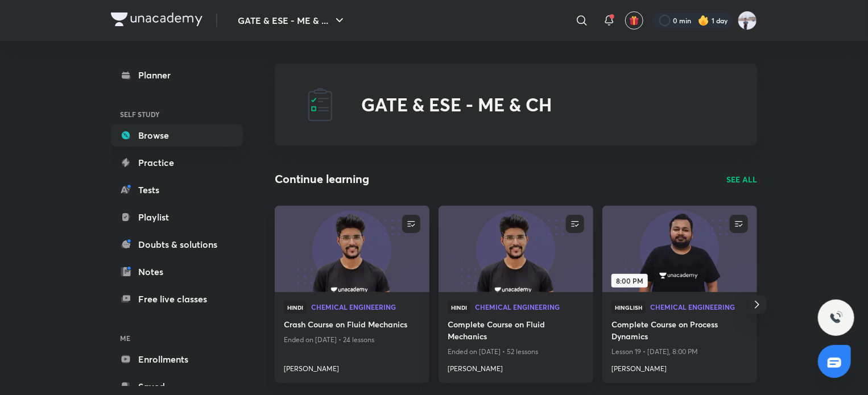 The image size is (868, 395). What do you see at coordinates (634, 21) in the screenshot?
I see `button: avatar` at bounding box center [634, 21].